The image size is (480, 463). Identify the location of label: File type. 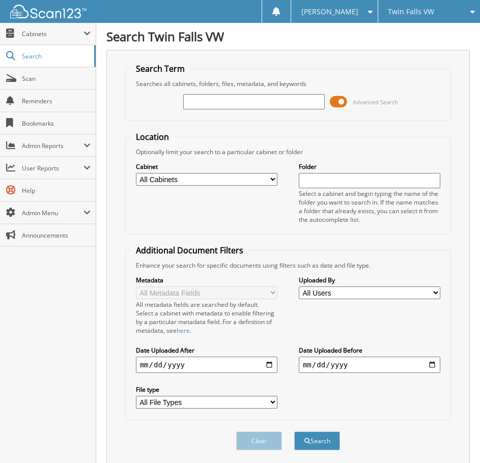
(206, 389).